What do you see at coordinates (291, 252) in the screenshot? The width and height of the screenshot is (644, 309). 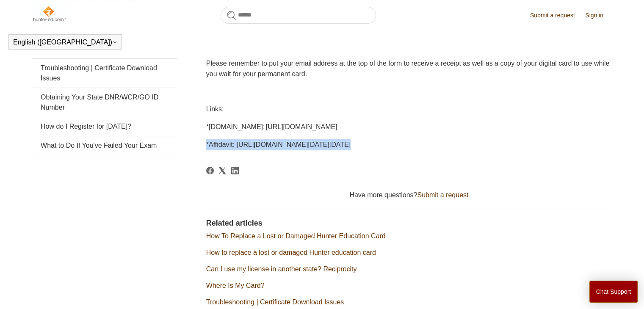 I see `a: How to replace a lost or damaged Hunter education card` at bounding box center [291, 252].